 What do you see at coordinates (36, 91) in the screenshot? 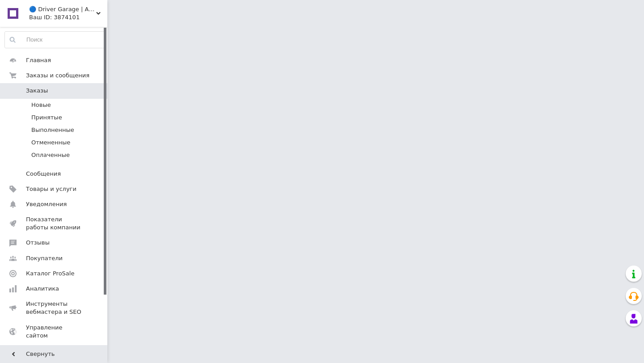
I see `span: Заказы` at bounding box center [36, 91].